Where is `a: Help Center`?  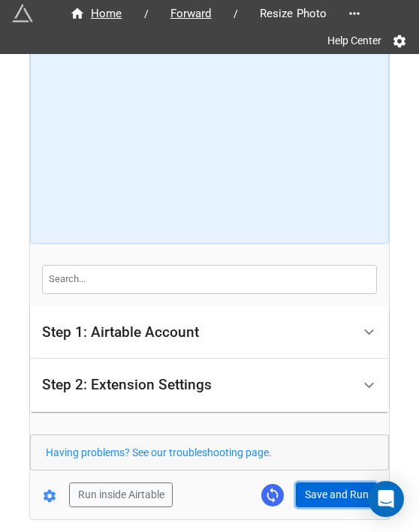
a: Help Center is located at coordinates (354, 40).